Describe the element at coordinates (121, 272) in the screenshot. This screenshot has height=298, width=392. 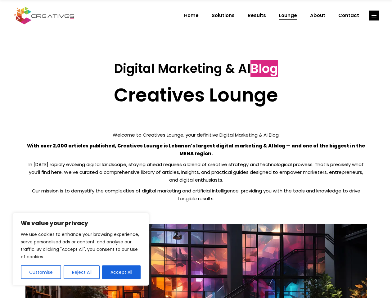
I see `button: Accept All` at that location.